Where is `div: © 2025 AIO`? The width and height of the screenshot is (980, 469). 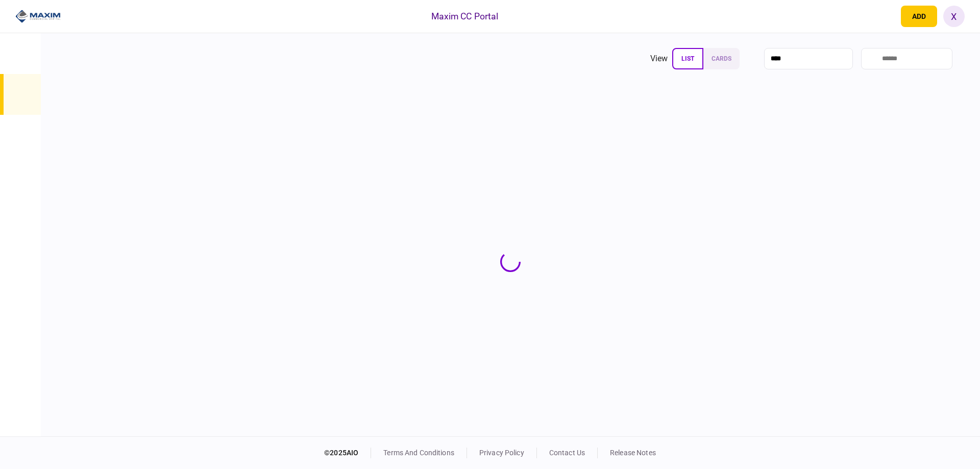
div: © 2025 AIO is located at coordinates (348, 453).